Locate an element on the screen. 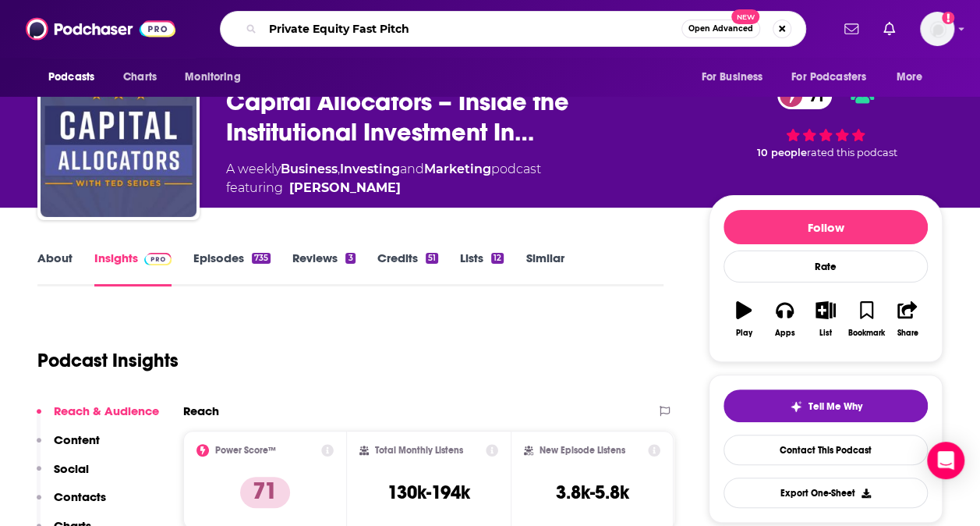  div: 12 is located at coordinates (497, 259).